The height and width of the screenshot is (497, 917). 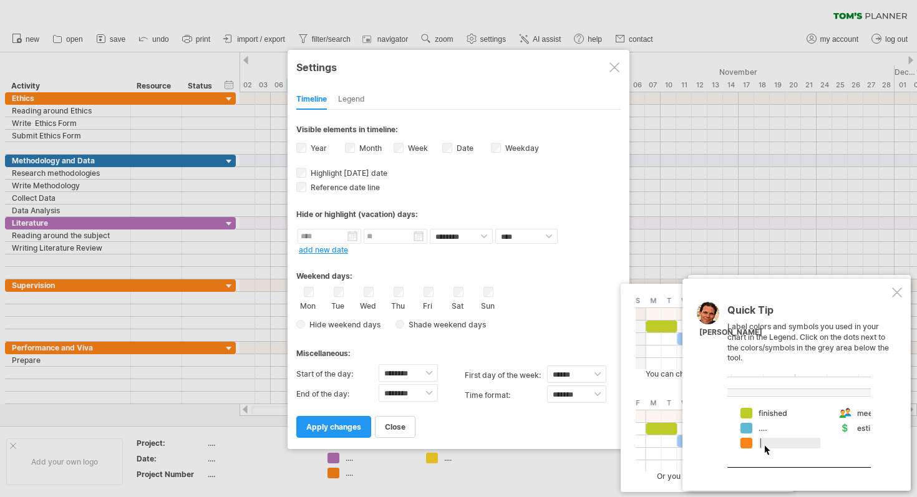 I want to click on div: Label colors and symbols you used in your chart in the Legend. Click on the dots next to the colo..., so click(x=809, y=386).